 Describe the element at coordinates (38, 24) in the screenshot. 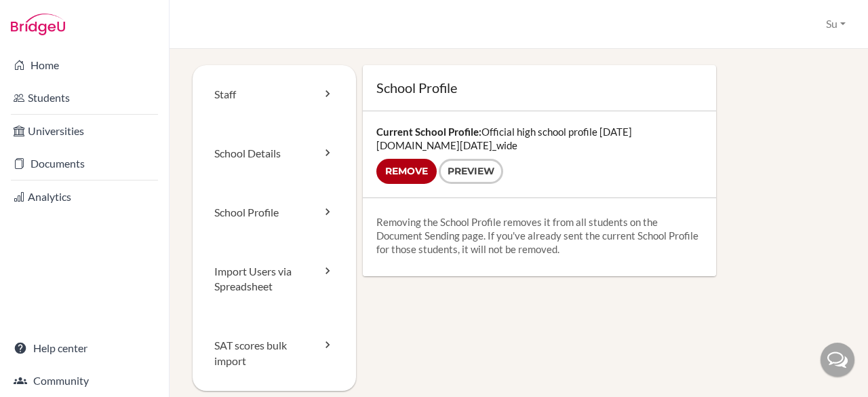

I see `img: Bridge-U` at that location.